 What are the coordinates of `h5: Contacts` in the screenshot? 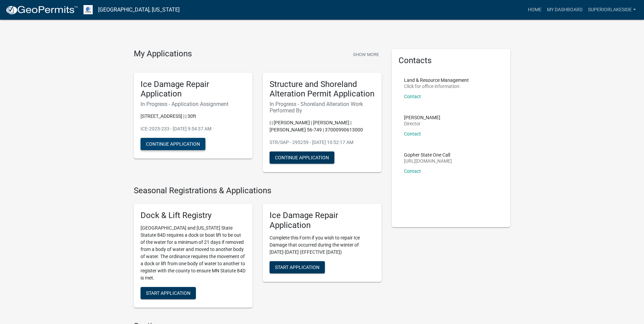 It's located at (452, 61).